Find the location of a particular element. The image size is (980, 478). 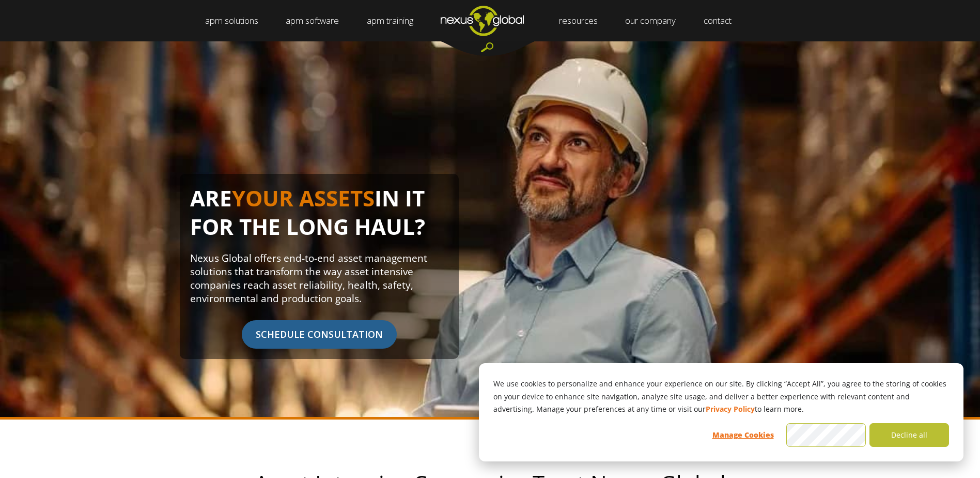

button: Manage Cookies is located at coordinates (743, 435).